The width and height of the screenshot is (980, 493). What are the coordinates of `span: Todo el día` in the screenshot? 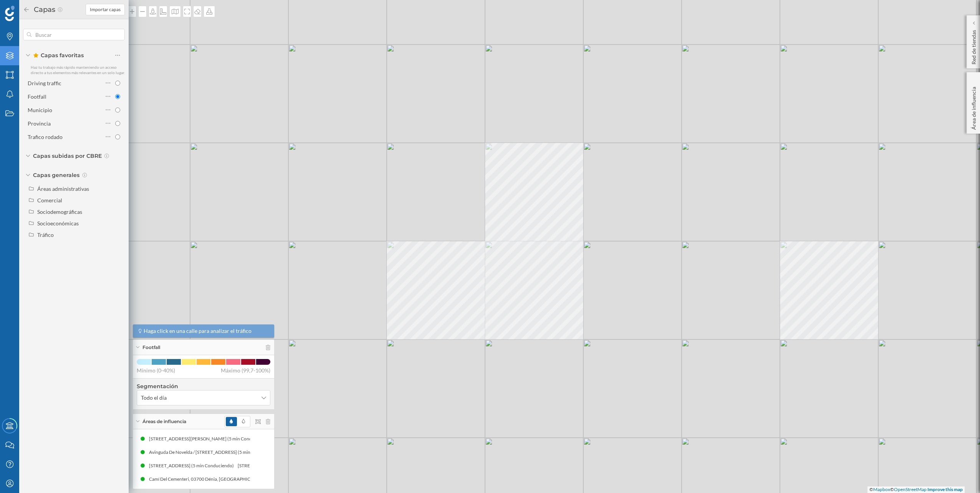 It's located at (153, 398).